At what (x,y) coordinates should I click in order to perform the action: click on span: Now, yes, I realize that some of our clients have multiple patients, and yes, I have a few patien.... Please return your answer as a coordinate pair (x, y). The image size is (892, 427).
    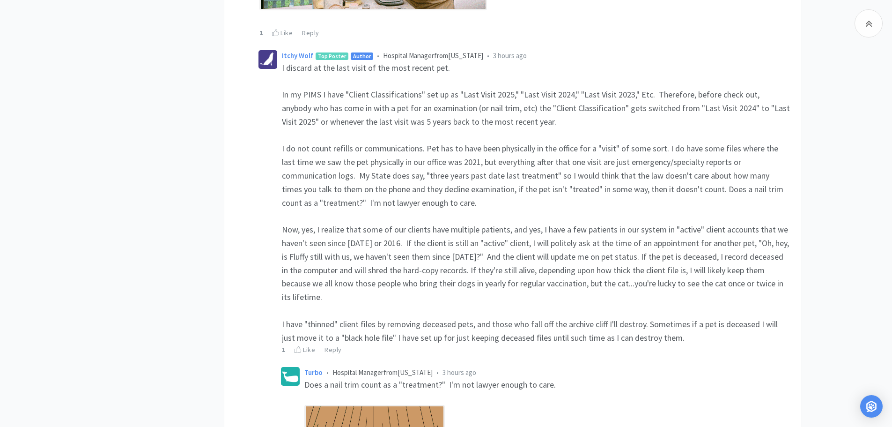
    Looking at the image, I should click on (536, 263).